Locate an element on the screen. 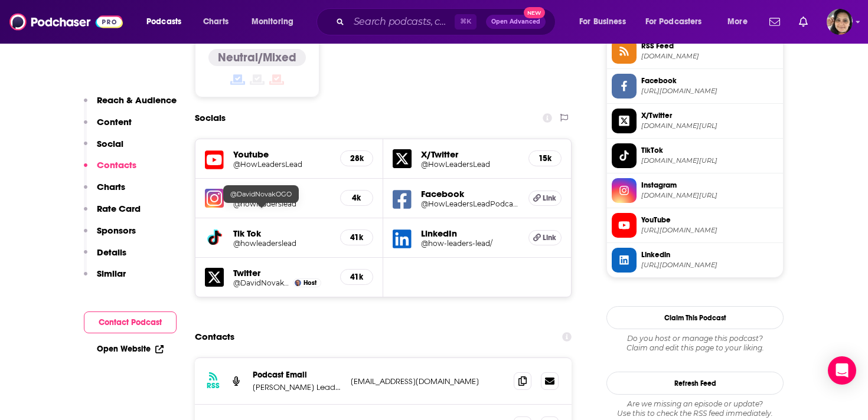 The image size is (868, 420). button: Content is located at coordinates (107, 127).